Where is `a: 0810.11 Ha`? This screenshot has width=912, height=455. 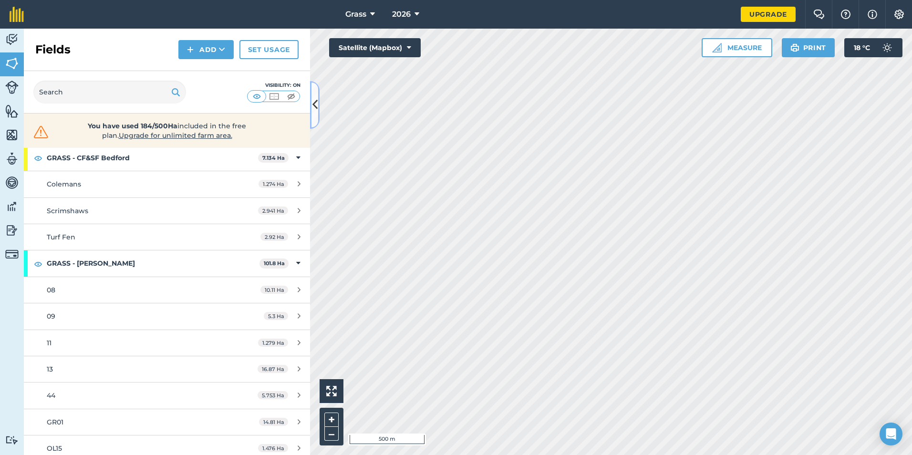 a: 0810.11 Ha is located at coordinates (167, 290).